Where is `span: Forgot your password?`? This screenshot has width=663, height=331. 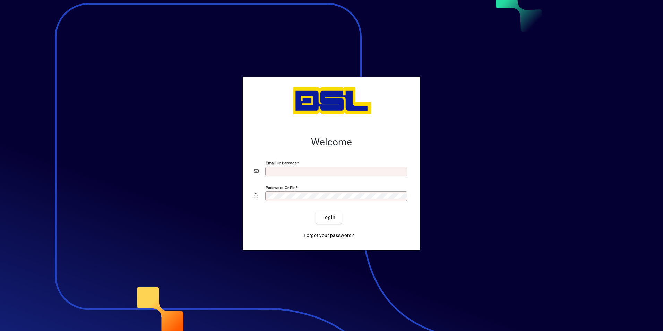 span: Forgot your password? is located at coordinates (329, 235).